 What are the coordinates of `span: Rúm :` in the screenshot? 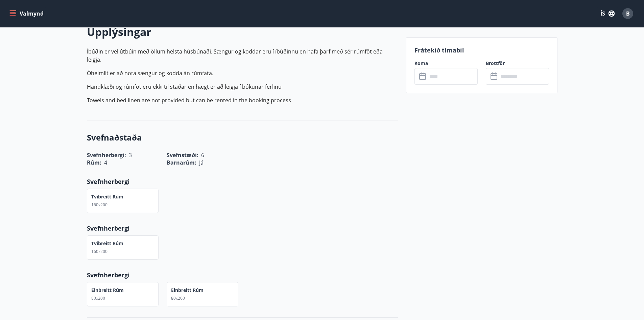 It's located at (94, 162).